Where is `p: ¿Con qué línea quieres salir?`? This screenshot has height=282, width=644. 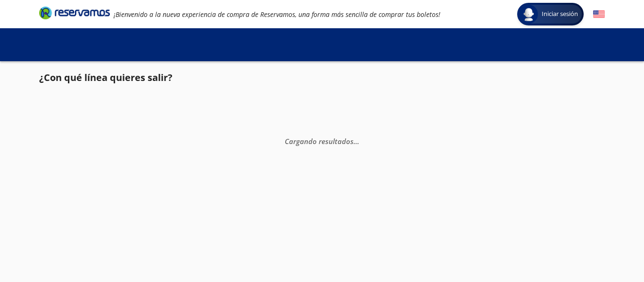
p: ¿Con qué línea quieres salir? is located at coordinates (105, 77).